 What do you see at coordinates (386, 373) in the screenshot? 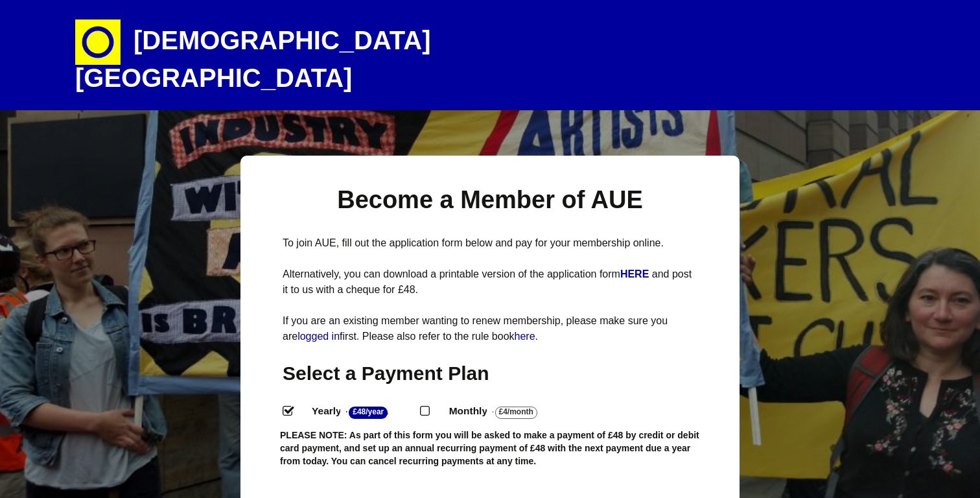
I see `span: Select a Payment Plan` at bounding box center [386, 373].